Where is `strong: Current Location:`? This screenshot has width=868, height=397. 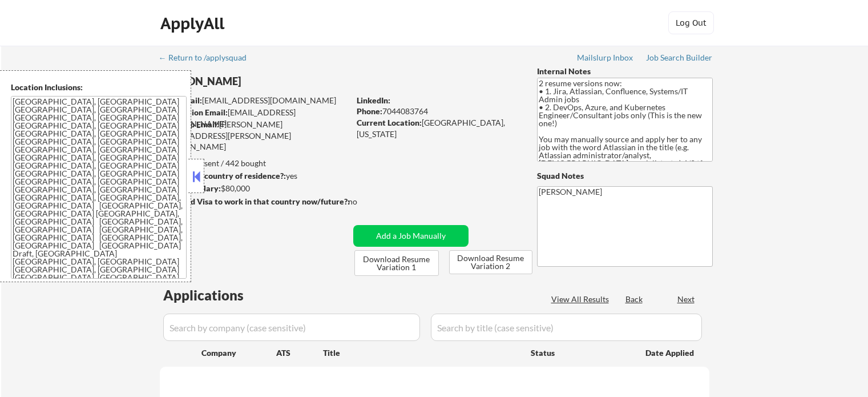
strong: Current Location: is located at coordinates (389, 122).